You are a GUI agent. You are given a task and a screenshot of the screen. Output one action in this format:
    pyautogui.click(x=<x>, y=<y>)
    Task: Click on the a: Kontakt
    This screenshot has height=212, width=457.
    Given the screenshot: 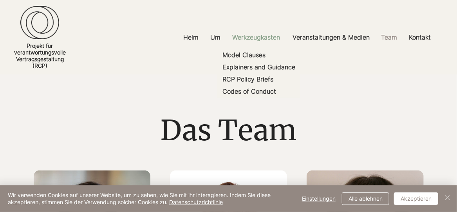 What is the action you would take?
    pyautogui.click(x=420, y=37)
    